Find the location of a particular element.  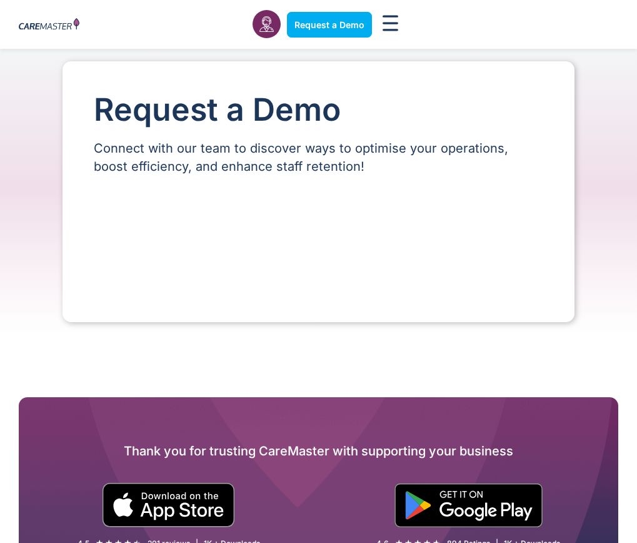

img: CareMaster Logo is located at coordinates (49, 24).